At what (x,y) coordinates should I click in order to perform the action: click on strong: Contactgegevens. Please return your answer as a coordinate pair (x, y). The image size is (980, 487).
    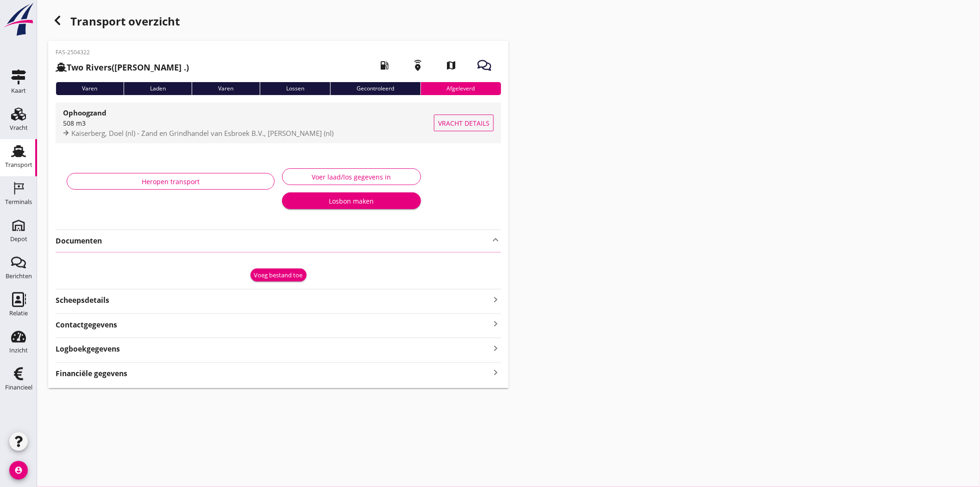
    Looking at the image, I should click on (86, 324).